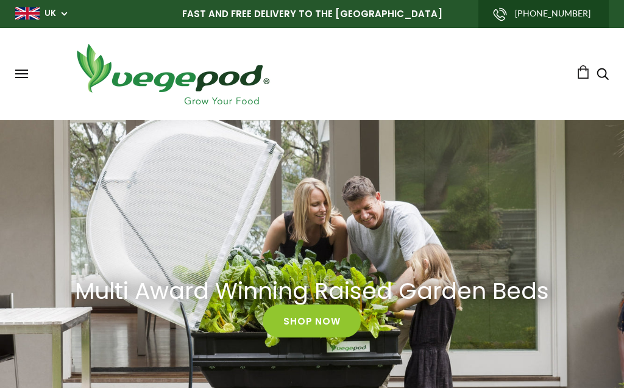  What do you see at coordinates (50, 13) in the screenshot?
I see `a: UK` at bounding box center [50, 13].